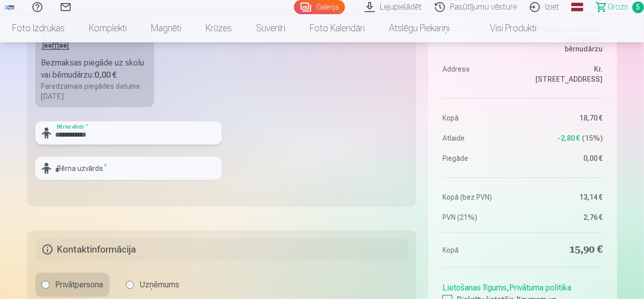 The height and width of the screenshot is (299, 644). What do you see at coordinates (566, 158) in the screenshot?
I see `dd: 0,00 €` at bounding box center [566, 158].